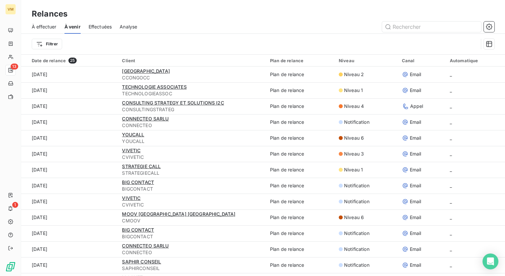 This screenshot has width=505, height=276. Describe the element at coordinates (354, 74) in the screenshot. I see `span: Niveau 2` at that location.